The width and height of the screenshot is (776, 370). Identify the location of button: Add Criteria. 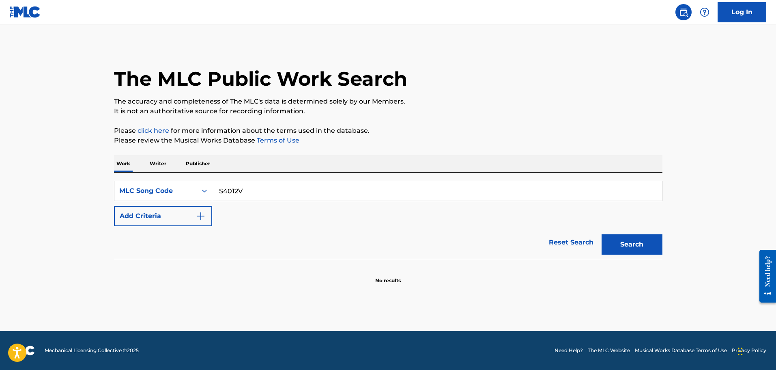
(163, 216).